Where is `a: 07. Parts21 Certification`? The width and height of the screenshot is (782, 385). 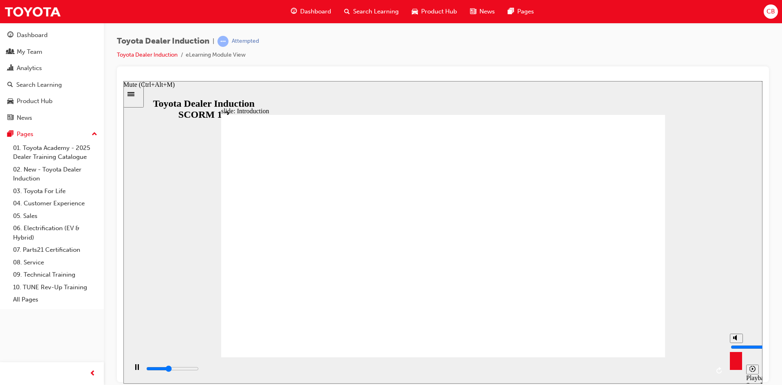 a: 07. Parts21 Certification is located at coordinates (55, 250).